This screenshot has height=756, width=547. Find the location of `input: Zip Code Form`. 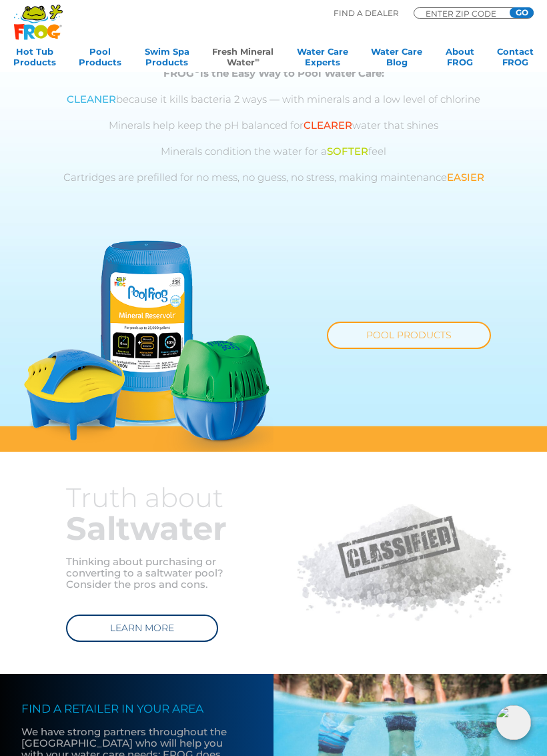

input: Zip Code Form is located at coordinates (464, 13).